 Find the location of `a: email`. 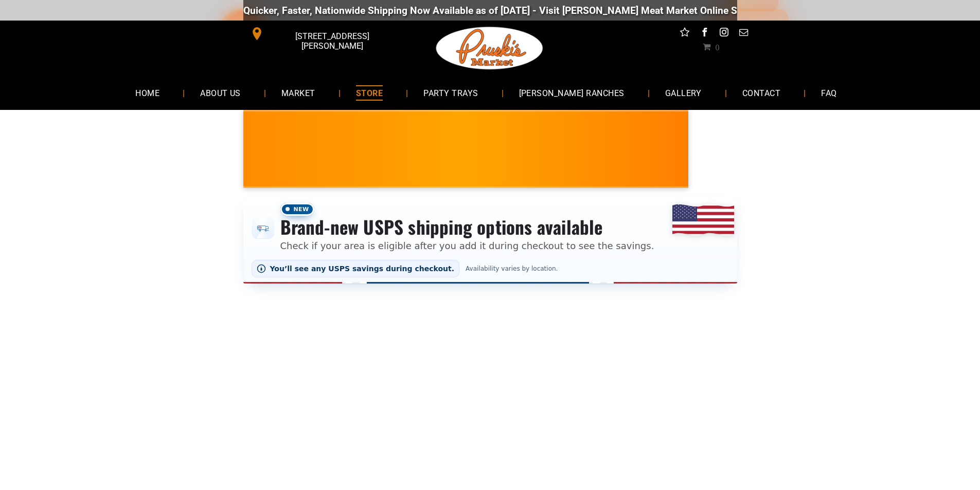

a: email is located at coordinates (743, 33).